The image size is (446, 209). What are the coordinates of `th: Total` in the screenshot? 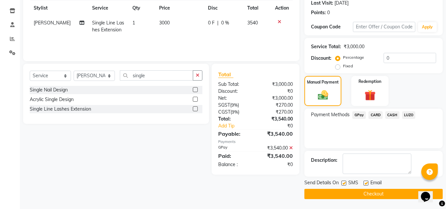 It's located at (257, 8).